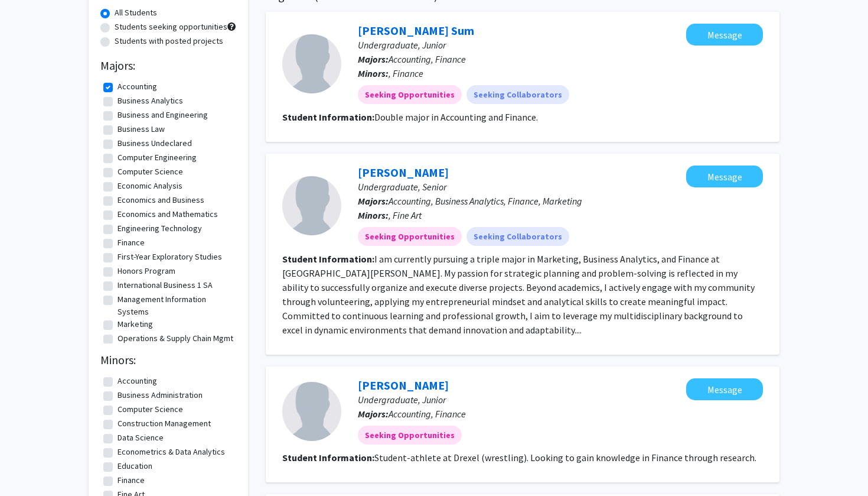 The height and width of the screenshot is (496, 868). Describe the element at coordinates (168, 360) in the screenshot. I see `h2: Minors:` at that location.